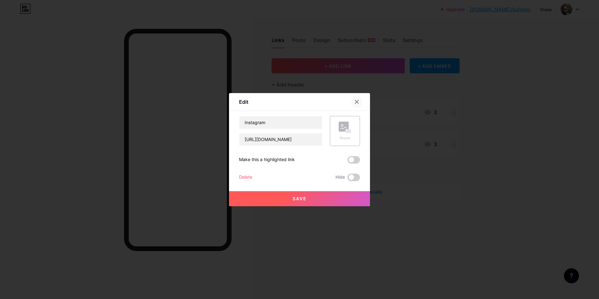  I want to click on button: Save, so click(299, 199).